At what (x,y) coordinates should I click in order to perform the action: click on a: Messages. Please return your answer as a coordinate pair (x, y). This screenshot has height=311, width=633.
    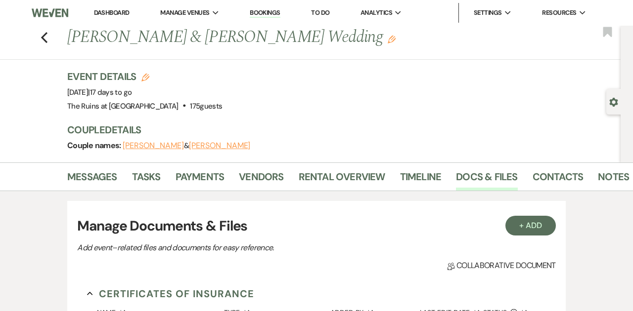
    Looking at the image, I should click on (92, 180).